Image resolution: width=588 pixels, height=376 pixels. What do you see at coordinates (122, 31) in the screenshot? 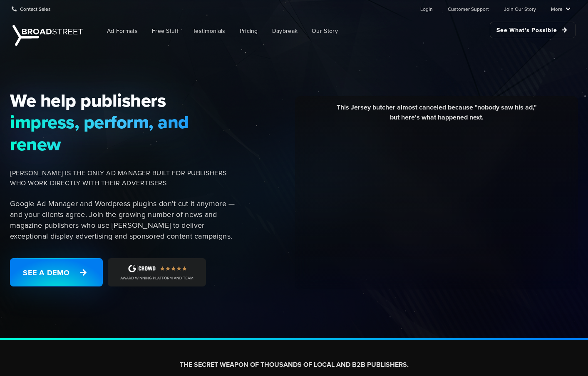
I see `span: Ad Formats` at bounding box center [122, 31].